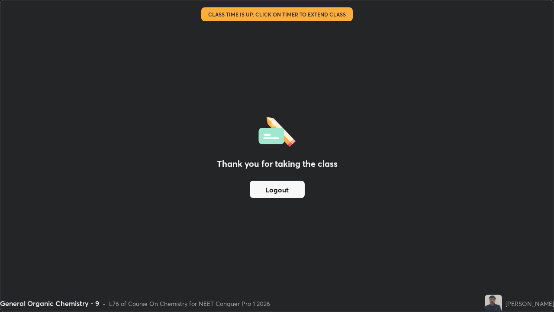 This screenshot has height=312, width=554. Describe the element at coordinates (277, 189) in the screenshot. I see `button: Logout` at that location.